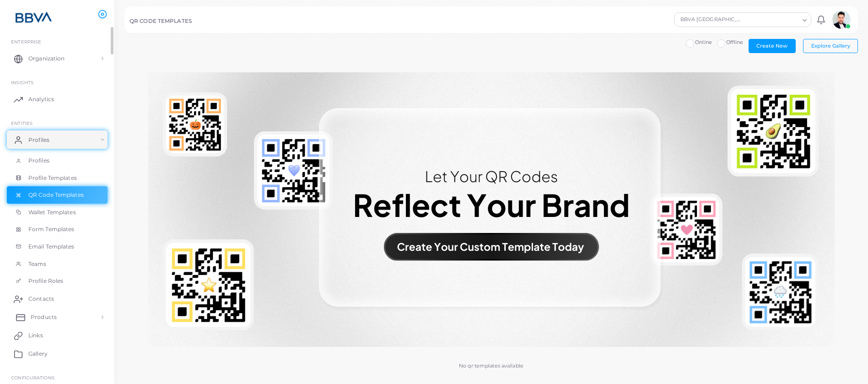  I want to click on img: logo, so click(33, 17).